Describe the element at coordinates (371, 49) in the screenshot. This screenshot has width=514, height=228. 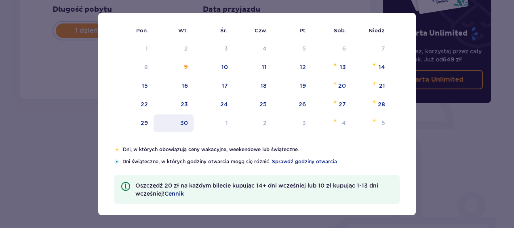
I see `td: Not available. niedziela, 7 września 2025` at that location.